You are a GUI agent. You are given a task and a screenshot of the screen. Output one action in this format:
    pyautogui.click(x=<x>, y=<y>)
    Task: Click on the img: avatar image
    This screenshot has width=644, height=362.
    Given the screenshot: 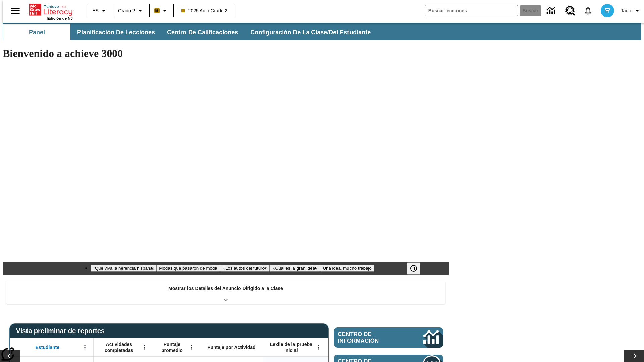 What is the action you would take?
    pyautogui.click(x=608, y=11)
    